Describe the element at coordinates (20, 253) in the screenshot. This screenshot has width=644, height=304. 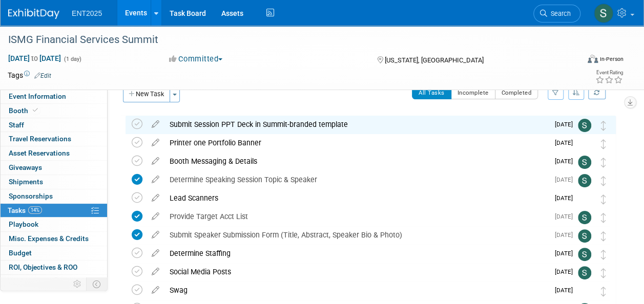
I see `span: Budget` at that location.